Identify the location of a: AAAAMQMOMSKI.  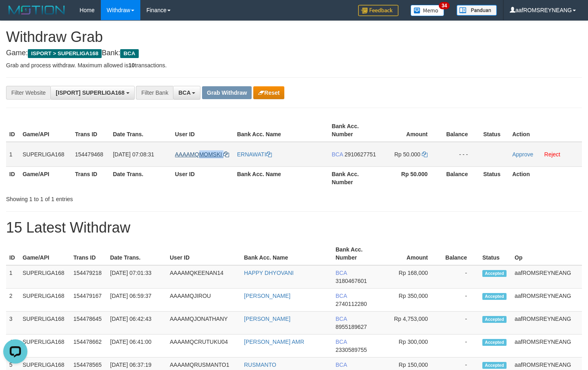
(202, 154).